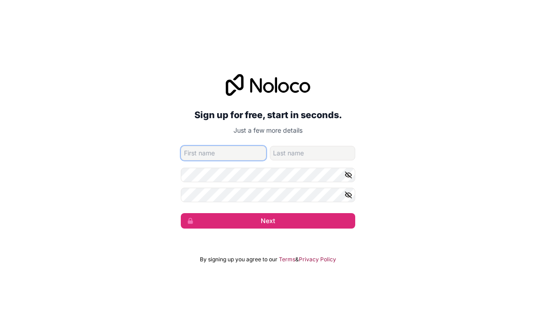  I want to click on span: By signing up you agree to our, so click(238, 259).